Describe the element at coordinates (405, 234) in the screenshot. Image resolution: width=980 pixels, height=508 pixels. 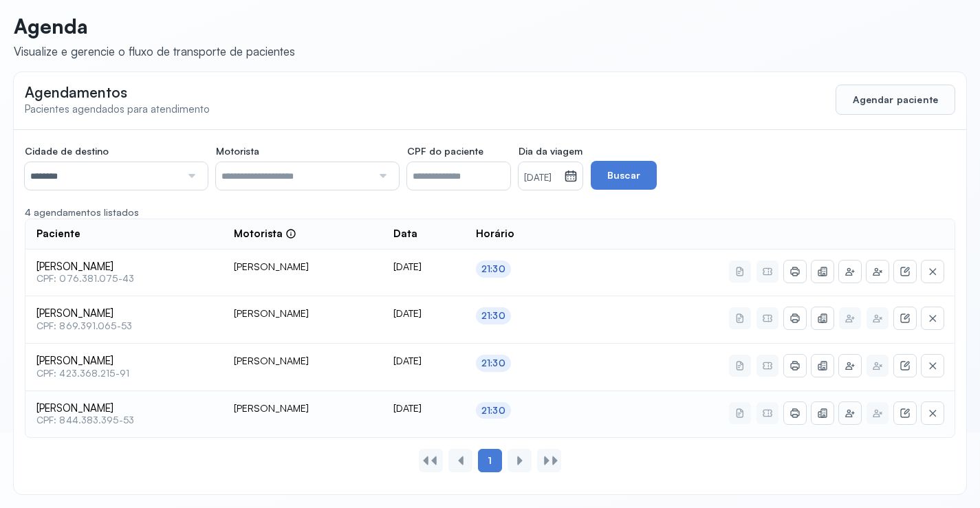
I see `span: Data` at that location.